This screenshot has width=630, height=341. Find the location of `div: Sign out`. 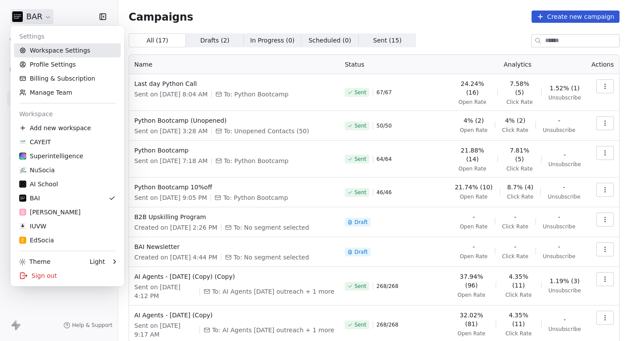

div: Sign out is located at coordinates (67, 275).